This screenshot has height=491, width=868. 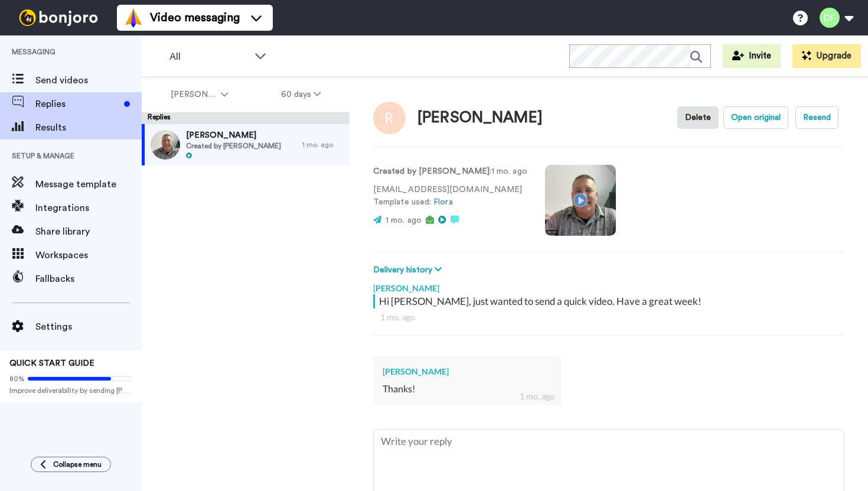 I want to click on img: bj-logo-header-white.svg, so click(x=58, y=18).